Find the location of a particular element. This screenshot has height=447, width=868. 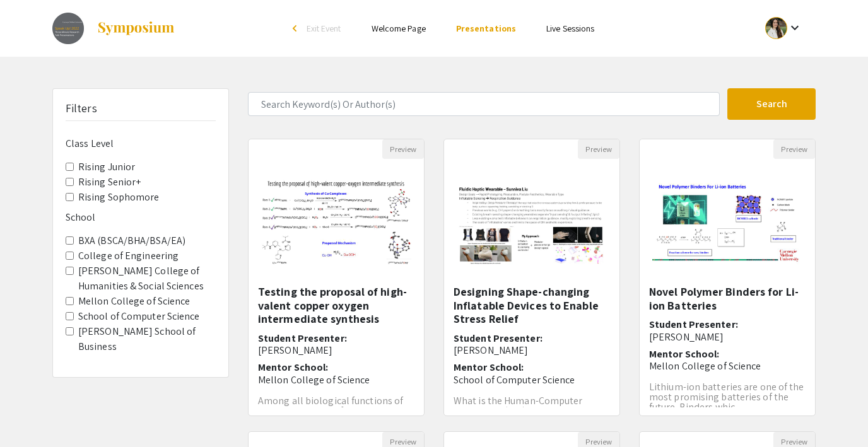

h6: School is located at coordinates (141, 217).